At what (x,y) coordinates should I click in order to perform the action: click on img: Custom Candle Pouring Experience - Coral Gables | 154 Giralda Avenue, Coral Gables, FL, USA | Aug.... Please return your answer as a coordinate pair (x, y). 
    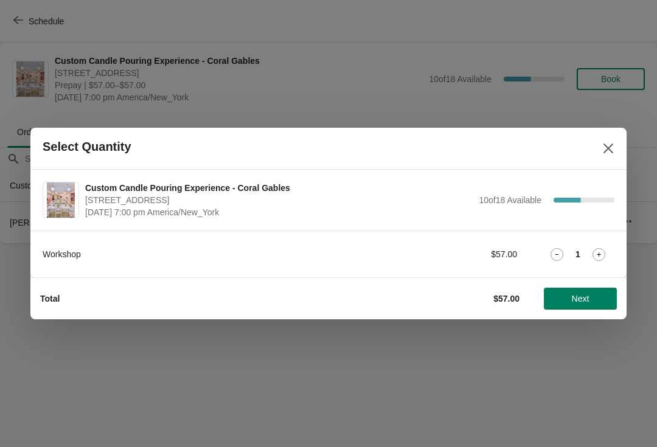
    Looking at the image, I should click on (61, 200).